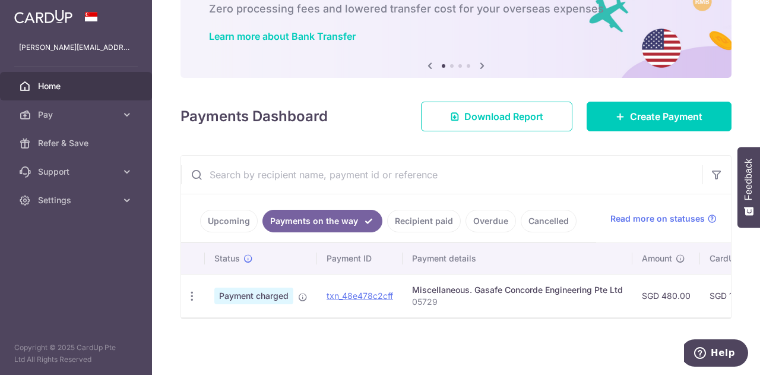 The image size is (760, 375). I want to click on button: Feedback - Show survey, so click(749, 187).